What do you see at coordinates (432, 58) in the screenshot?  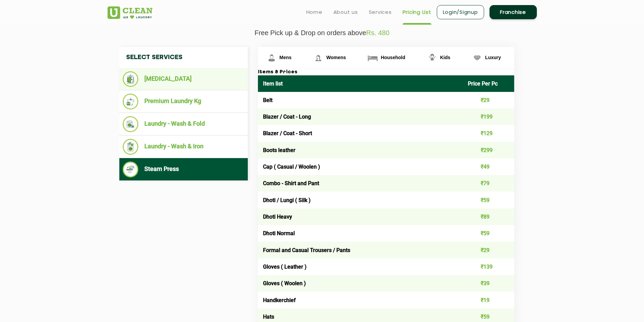 I see `img: Kids` at bounding box center [432, 58].